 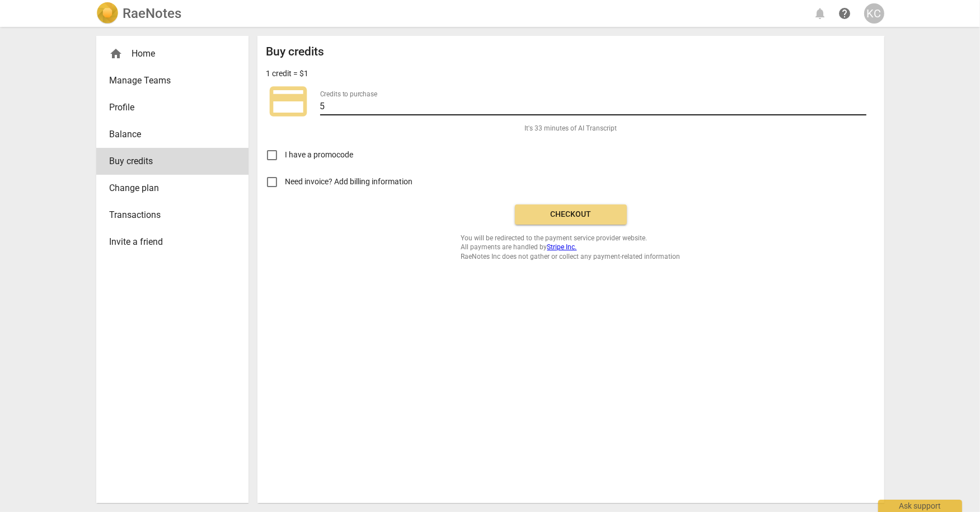 What do you see at coordinates (846, 14) in the screenshot?
I see `span: help` at bounding box center [846, 14].